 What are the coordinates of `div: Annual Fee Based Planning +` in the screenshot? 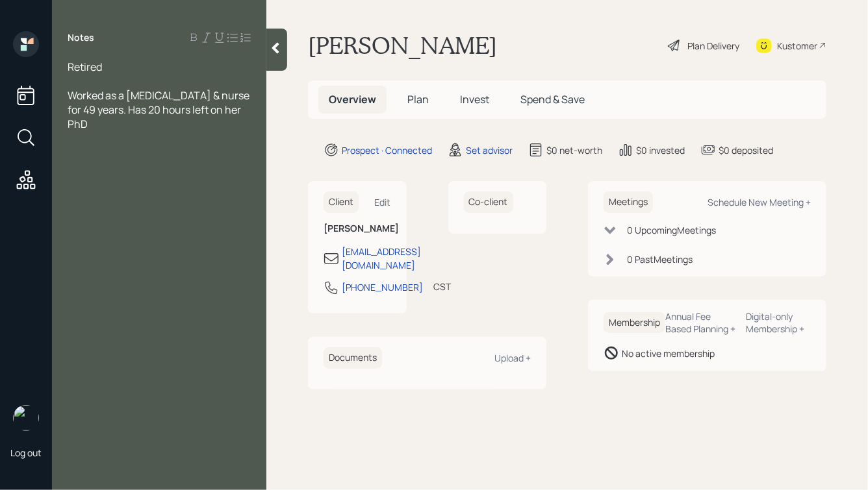 It's located at (700, 322).